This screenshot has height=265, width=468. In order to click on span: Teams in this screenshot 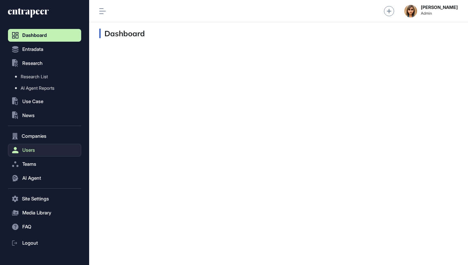, I will do `click(29, 164)`.